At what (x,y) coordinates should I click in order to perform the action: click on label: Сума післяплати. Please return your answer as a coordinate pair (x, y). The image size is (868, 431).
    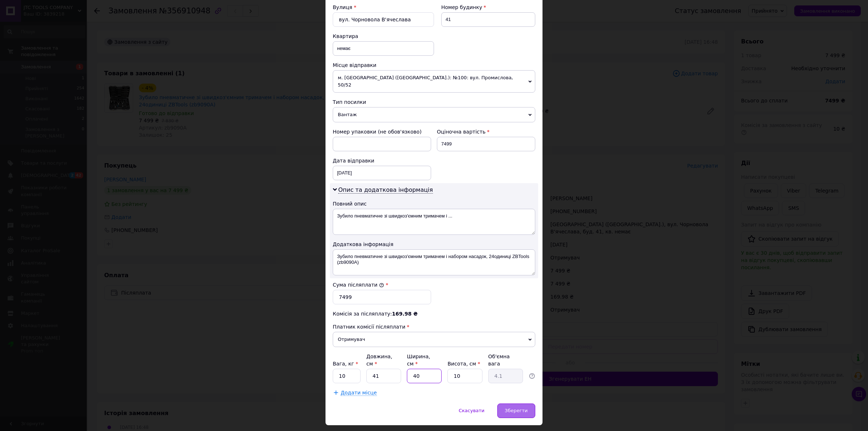
    Looking at the image, I should click on (358, 285).